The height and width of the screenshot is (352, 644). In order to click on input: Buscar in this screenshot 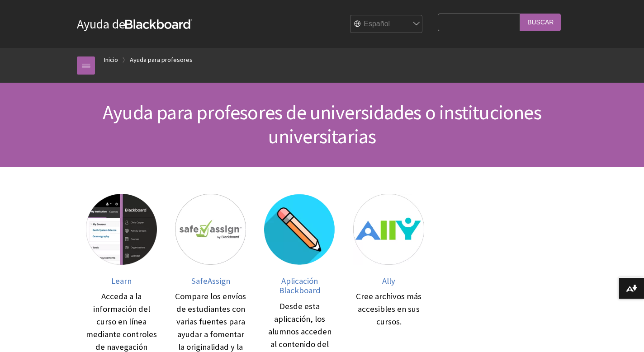, I will do `click(541, 22)`.